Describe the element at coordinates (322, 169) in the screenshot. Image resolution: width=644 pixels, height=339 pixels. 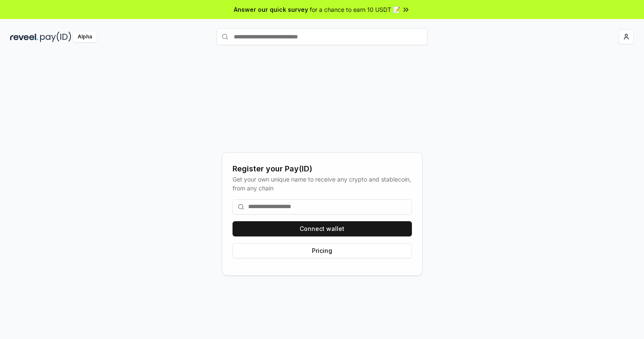
I see `div: Register your Pay(ID)` at that location.